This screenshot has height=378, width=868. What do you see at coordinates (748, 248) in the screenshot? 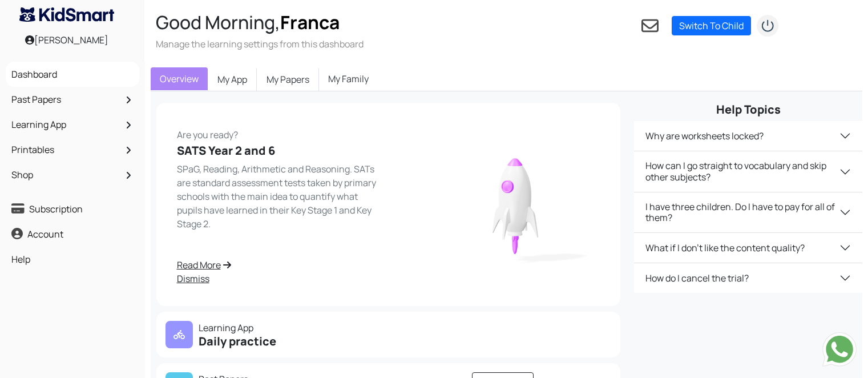
I see `button: What if I don't like the content quality?` at bounding box center [748, 248].